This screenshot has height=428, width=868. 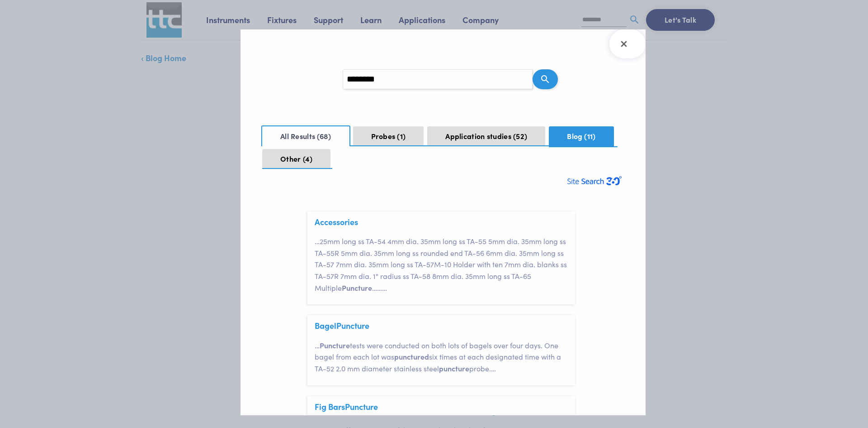 What do you see at coordinates (443, 222) in the screenshot?
I see `section: Search Results` at bounding box center [443, 222].